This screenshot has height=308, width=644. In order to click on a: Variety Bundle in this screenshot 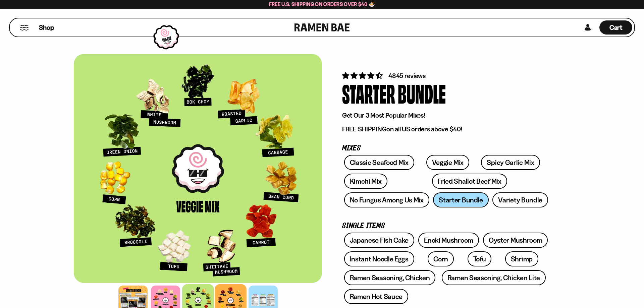, I will do `click(520, 200)`.